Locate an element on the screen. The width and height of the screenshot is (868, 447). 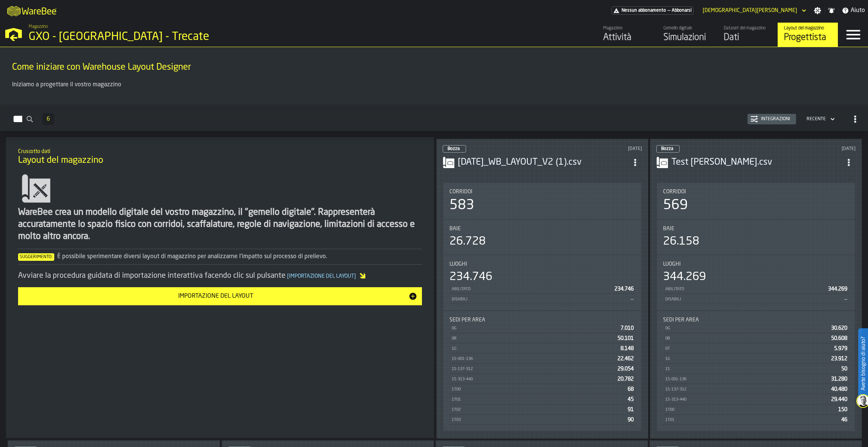
span: 7.010 is located at coordinates (627, 329).